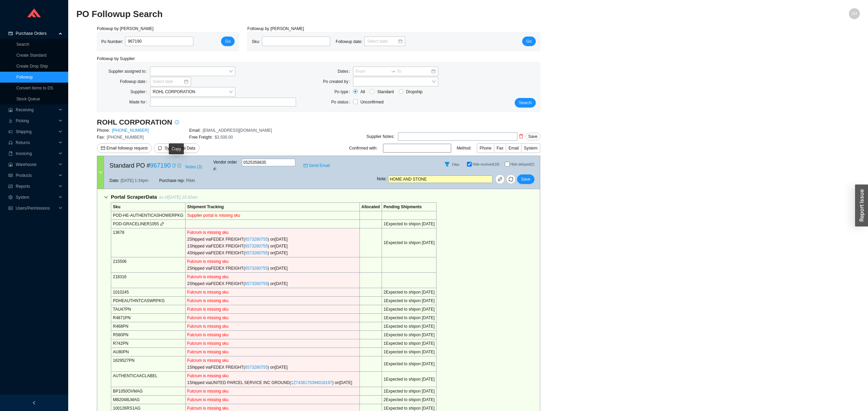 Image resolution: width=868 pixels, height=411 pixels. Describe the element at coordinates (342, 102) in the screenshot. I see `label: Po status:` at that location.